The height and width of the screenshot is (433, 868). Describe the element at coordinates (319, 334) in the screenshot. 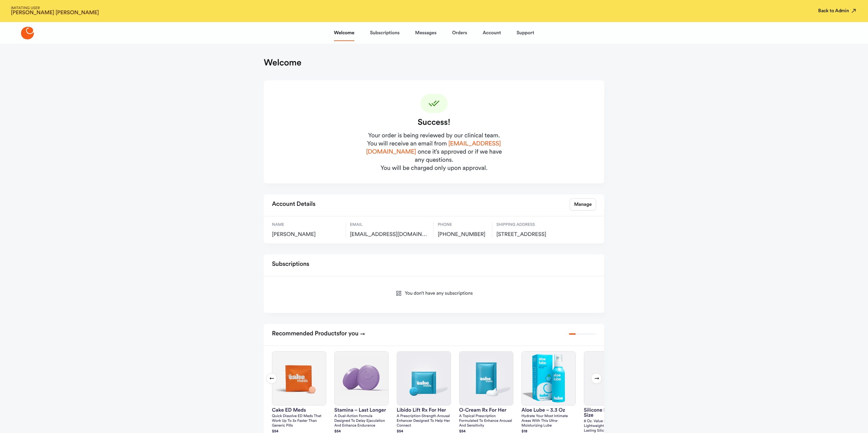

I see `h2: Recommended Products` at that location.